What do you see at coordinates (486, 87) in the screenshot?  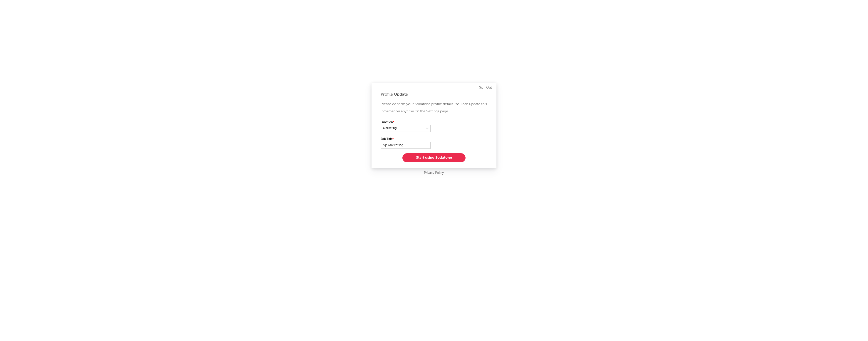 I see `a: Sign Out` at bounding box center [486, 87].